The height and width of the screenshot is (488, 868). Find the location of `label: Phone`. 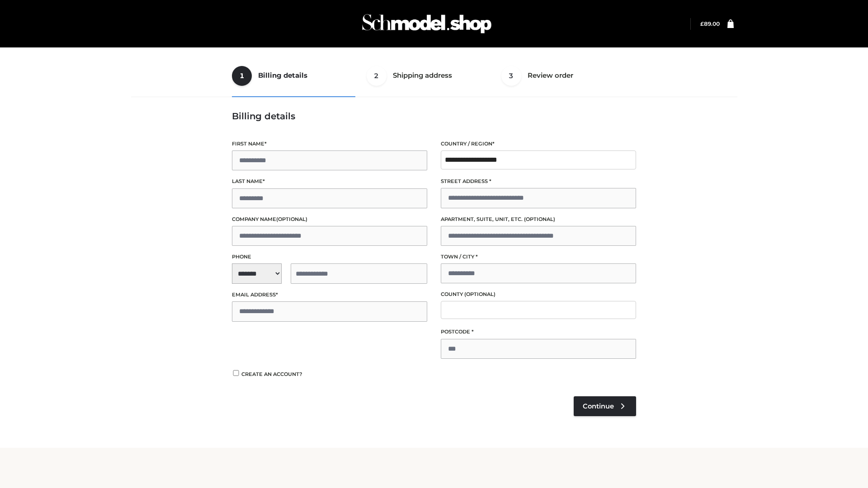

label: Phone is located at coordinates (330, 257).